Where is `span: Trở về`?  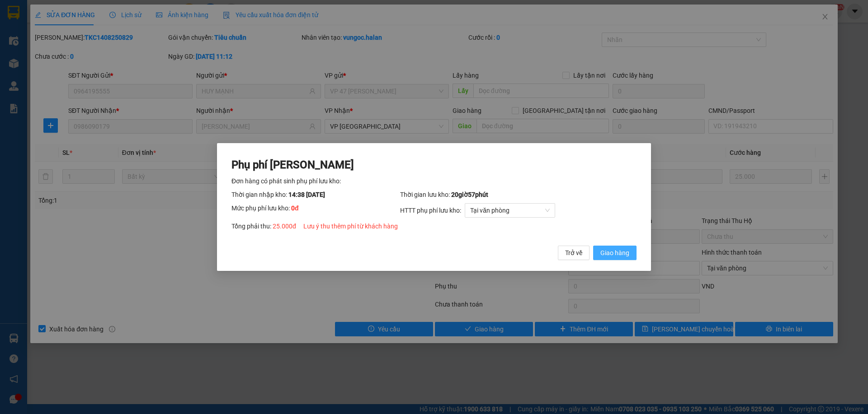
span: Trở về is located at coordinates (573, 253).